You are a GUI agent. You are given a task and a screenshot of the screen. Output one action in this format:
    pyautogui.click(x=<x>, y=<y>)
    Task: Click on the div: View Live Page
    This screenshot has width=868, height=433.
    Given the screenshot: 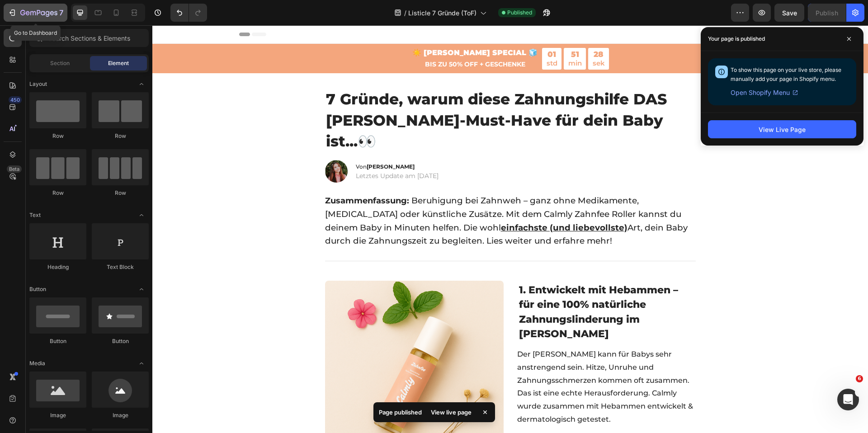 What is the action you would take?
    pyautogui.click(x=782, y=129)
    